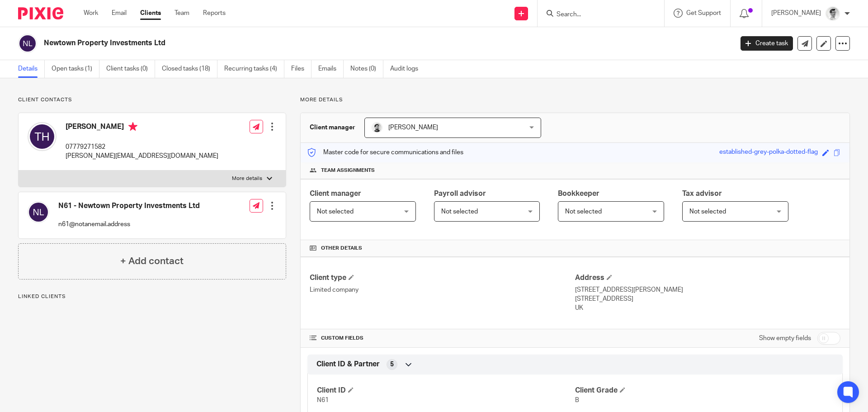 Image resolution: width=868 pixels, height=412 pixels. I want to click on span: Client ID & Partner, so click(348, 364).